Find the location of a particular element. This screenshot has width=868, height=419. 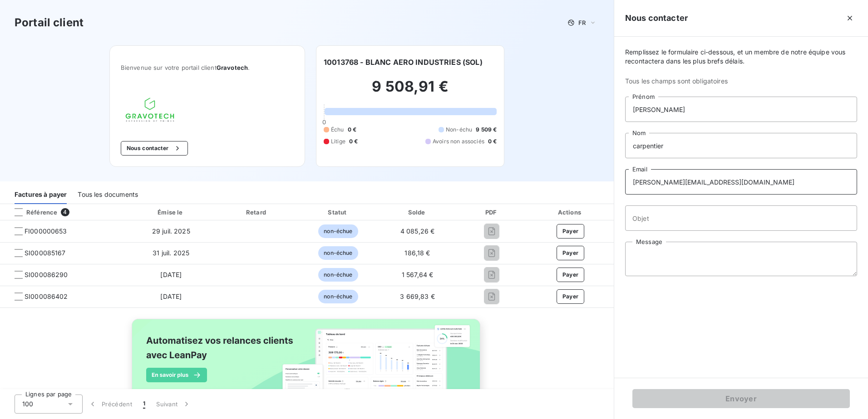

span: SI000086402 is located at coordinates (46, 297).